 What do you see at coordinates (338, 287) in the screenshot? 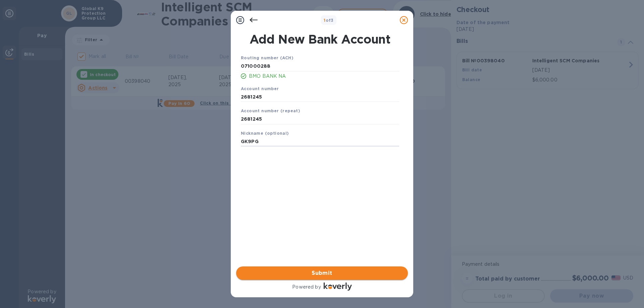
I see `img: Logo` at bounding box center [338, 287].